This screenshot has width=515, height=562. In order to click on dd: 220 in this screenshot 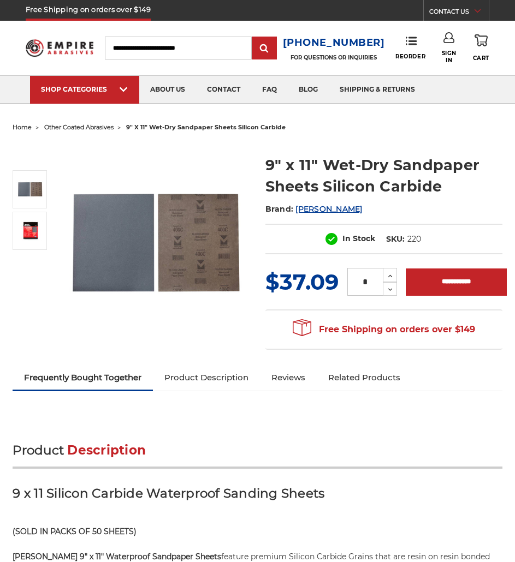, I will do `click(414, 239)`.